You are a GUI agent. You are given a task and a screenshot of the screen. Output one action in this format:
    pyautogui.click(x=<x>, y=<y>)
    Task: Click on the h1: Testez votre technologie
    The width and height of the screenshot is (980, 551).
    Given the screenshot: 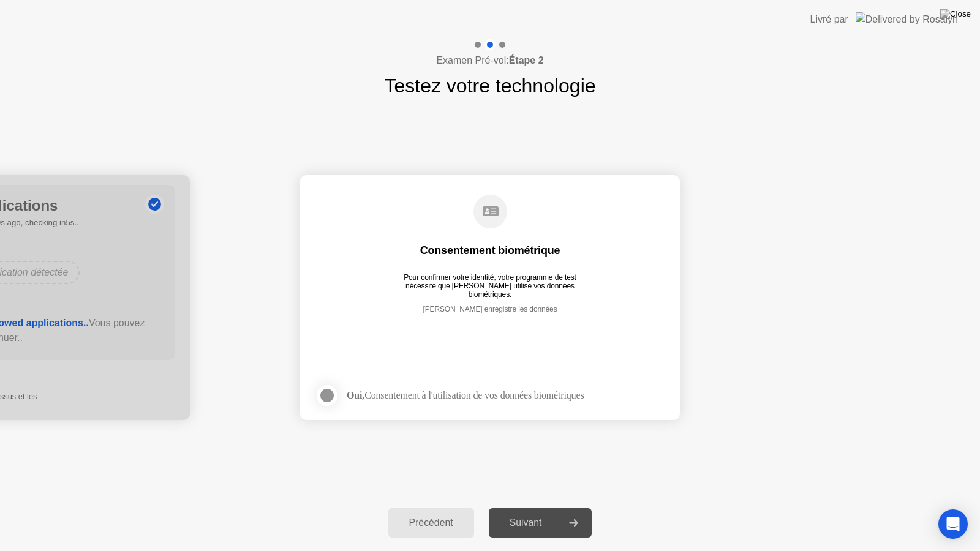 What is the action you would take?
    pyautogui.click(x=489, y=86)
    